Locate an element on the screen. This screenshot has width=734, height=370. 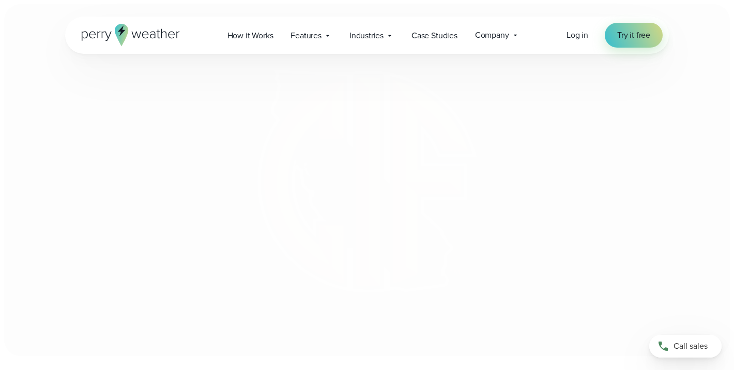
a: Case Studies is located at coordinates (434, 35).